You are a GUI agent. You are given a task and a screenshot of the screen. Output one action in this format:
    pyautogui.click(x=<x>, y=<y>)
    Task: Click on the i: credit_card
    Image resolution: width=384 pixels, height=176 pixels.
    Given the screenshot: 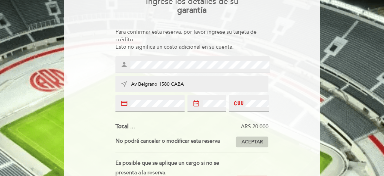 What is the action you would take?
    pyautogui.click(x=124, y=103)
    